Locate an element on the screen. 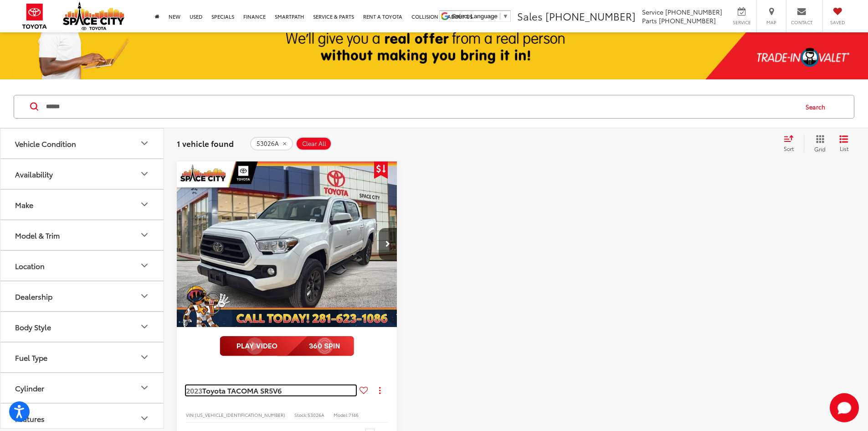  span: Parts is located at coordinates (650, 21).